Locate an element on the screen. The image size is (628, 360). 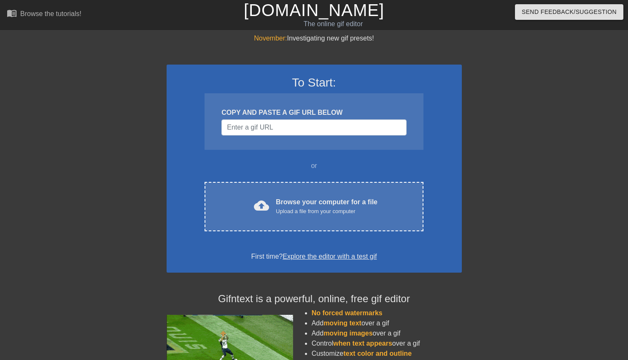
span: moving images is located at coordinates (348, 333).